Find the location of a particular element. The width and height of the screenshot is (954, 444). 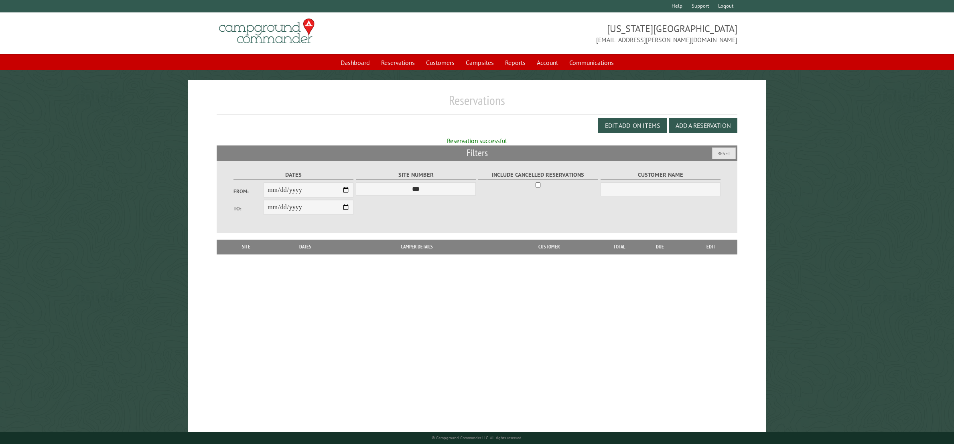

div: Reservation successful is located at coordinates (476, 141).